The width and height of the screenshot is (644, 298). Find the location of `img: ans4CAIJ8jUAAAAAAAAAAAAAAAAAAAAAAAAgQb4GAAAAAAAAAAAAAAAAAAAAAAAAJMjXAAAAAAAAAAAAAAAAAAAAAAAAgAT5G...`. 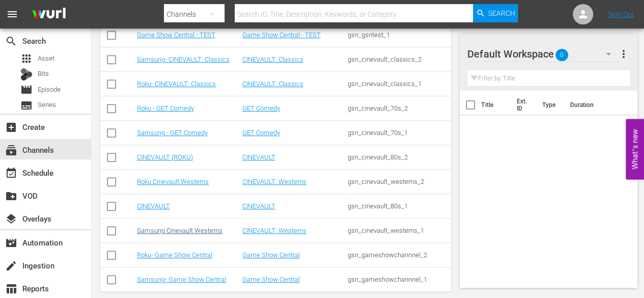

img: ans4CAIJ8jUAAAAAAAAAAAAAAAAAAAAAAAAgQb4GAAAAAAAAAAAAAAAAAAAAAAAAJMjXAAAAAAAAAAAAAAAAAAAAAAAAgAT5G... is located at coordinates (49, 14).